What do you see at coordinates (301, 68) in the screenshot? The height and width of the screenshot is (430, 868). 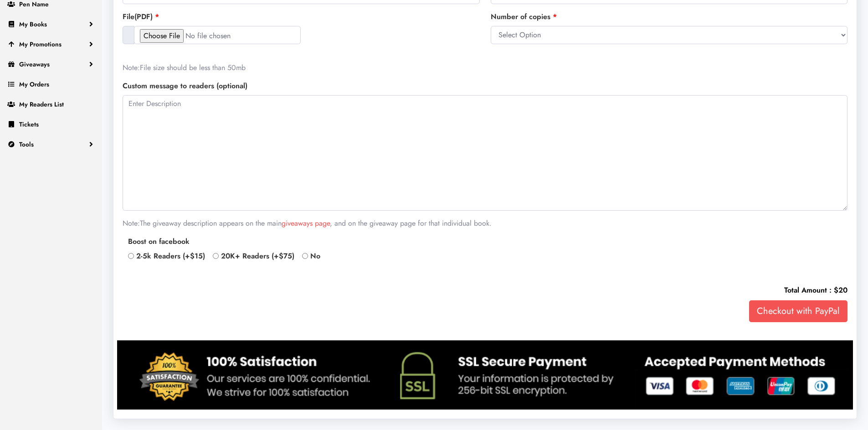 I see `p: Note:File size should be less than 50mb` at bounding box center [301, 68].